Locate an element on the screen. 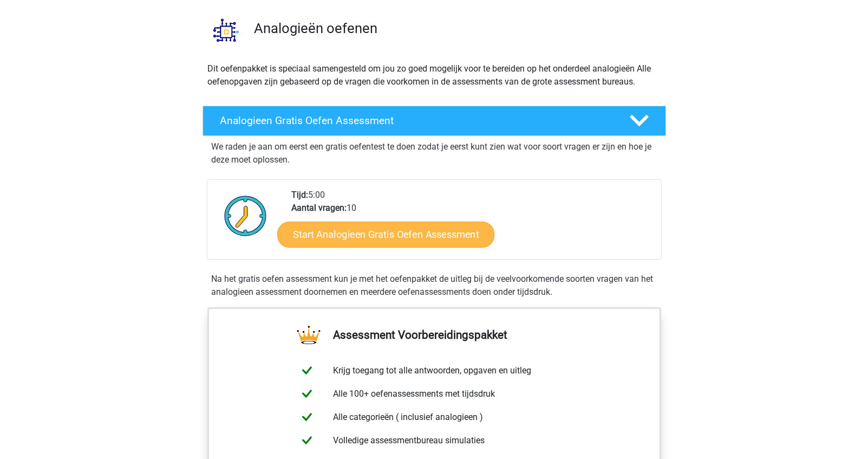  div: Na het gratis oefen assessment kun je met het oefenpakket de uitleg bij de veelvoorkomende soorte... is located at coordinates (434, 285).